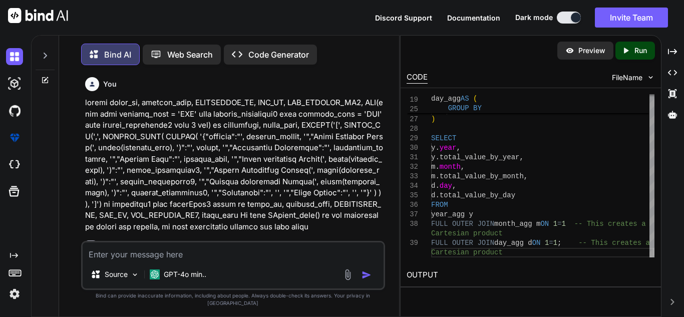 The image size is (684, 317). What do you see at coordinates (477, 195) in the screenshot?
I see `span: total_value_by_day` at bounding box center [477, 195].